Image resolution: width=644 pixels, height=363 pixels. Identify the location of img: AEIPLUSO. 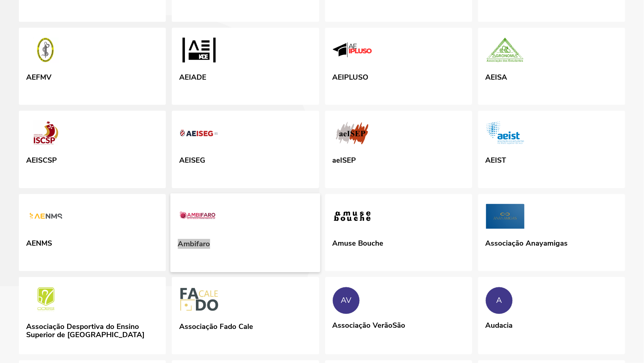
(352, 52).